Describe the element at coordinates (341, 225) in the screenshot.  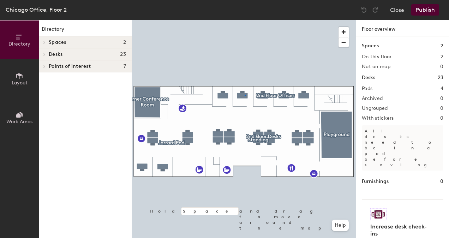
I see `button: Help` at that location.